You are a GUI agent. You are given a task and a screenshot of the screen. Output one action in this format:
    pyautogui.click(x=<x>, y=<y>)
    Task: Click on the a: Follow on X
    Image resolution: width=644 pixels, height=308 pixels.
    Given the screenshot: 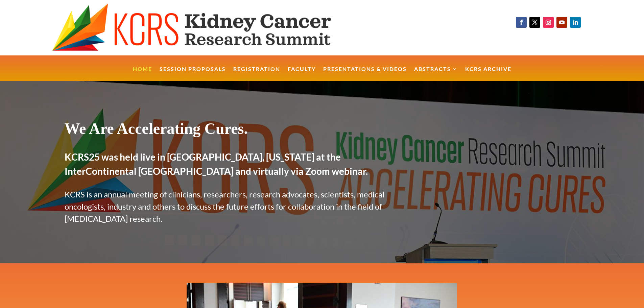 What is the action you would take?
    pyautogui.click(x=535, y=22)
    